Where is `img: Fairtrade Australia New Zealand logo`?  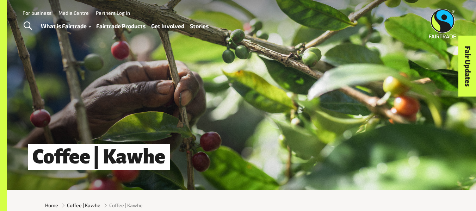
img: Fairtrade Australia New Zealand logo is located at coordinates (443, 24).